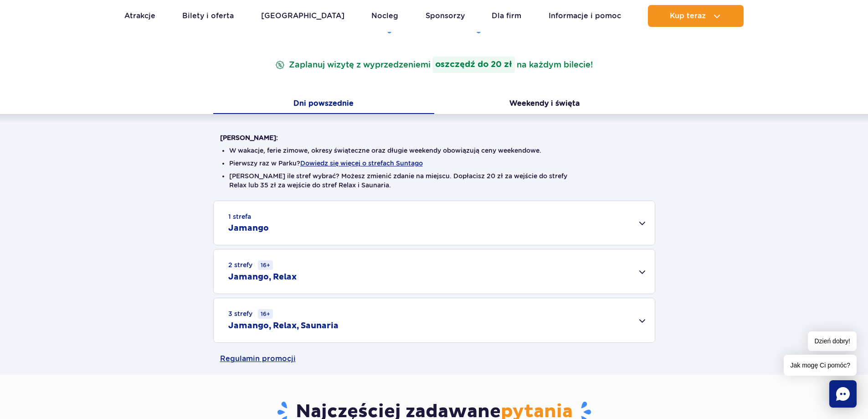 Image resolution: width=868 pixels, height=419 pixels. I want to click on a: Dla firm, so click(506, 16).